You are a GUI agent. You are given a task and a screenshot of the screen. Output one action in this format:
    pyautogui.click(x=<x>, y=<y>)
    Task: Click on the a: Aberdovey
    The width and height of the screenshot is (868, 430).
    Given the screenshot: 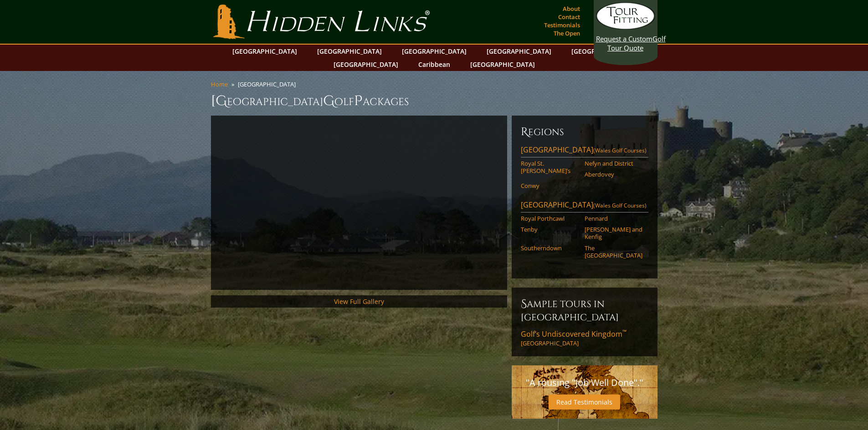 What is the action you would take?
    pyautogui.click(x=614, y=174)
    